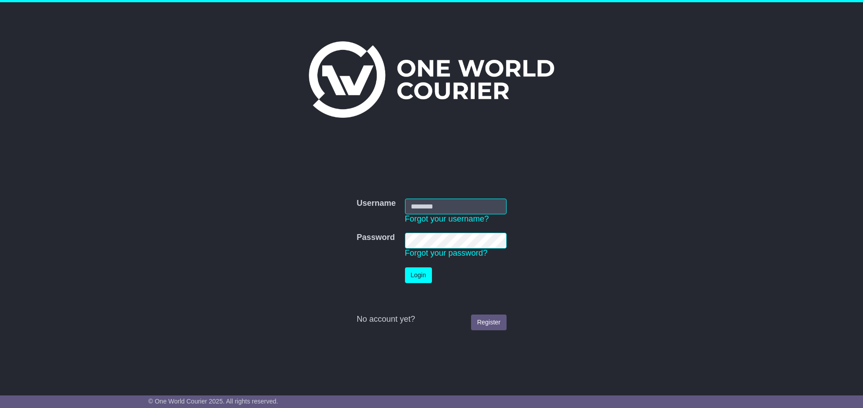 This screenshot has height=408, width=863. Describe the element at coordinates (447, 219) in the screenshot. I see `a: Forgot your username?` at that location.